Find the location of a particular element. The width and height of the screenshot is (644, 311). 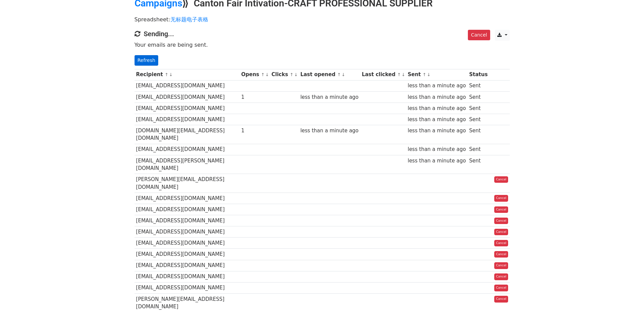

p: Spreadsheet: is located at coordinates (322, 19).